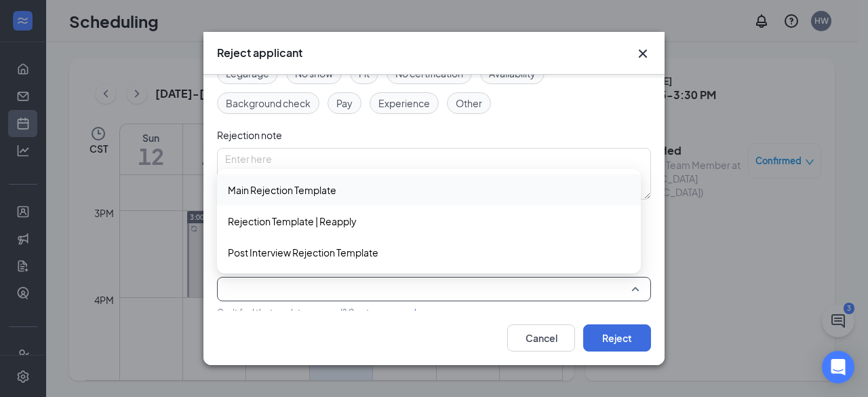 The image size is (868, 397). I want to click on span: Background check, so click(268, 103).